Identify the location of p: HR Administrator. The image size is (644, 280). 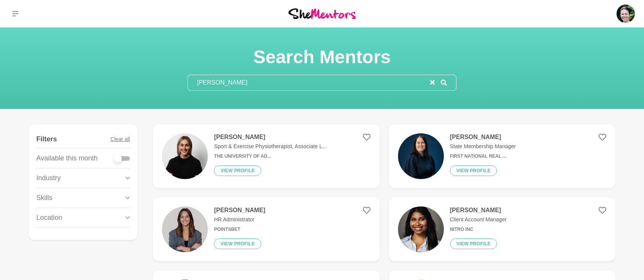
(239, 220).